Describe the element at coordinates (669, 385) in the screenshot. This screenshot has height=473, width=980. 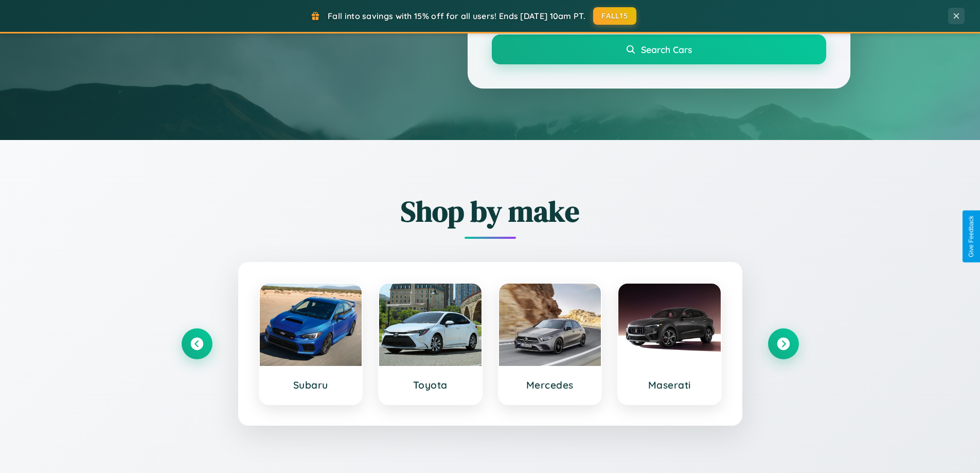
I see `h3: Maserati` at that location.